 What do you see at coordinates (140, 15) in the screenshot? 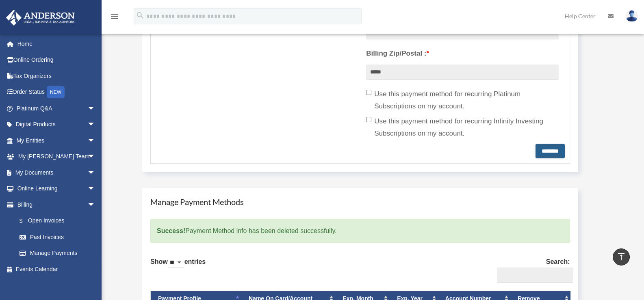
I see `i: search` at bounding box center [140, 15].